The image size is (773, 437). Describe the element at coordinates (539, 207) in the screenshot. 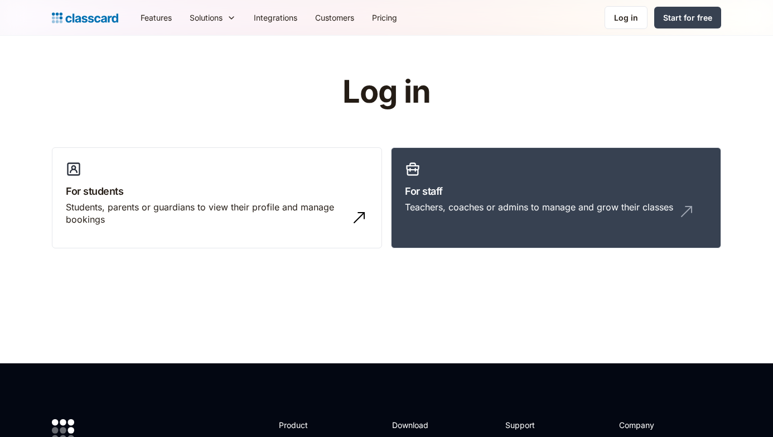

I see `div: Teachers, coaches or admins to manage and grow their classes` at that location.